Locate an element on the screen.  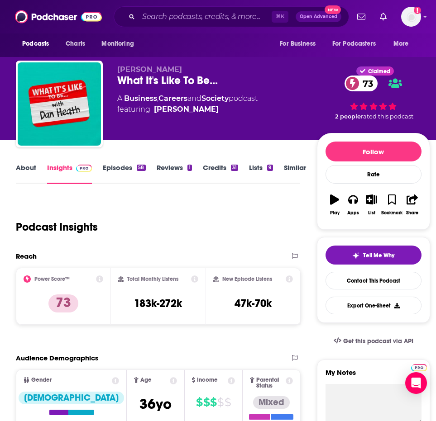
h1: Podcast Insights is located at coordinates (57, 227).